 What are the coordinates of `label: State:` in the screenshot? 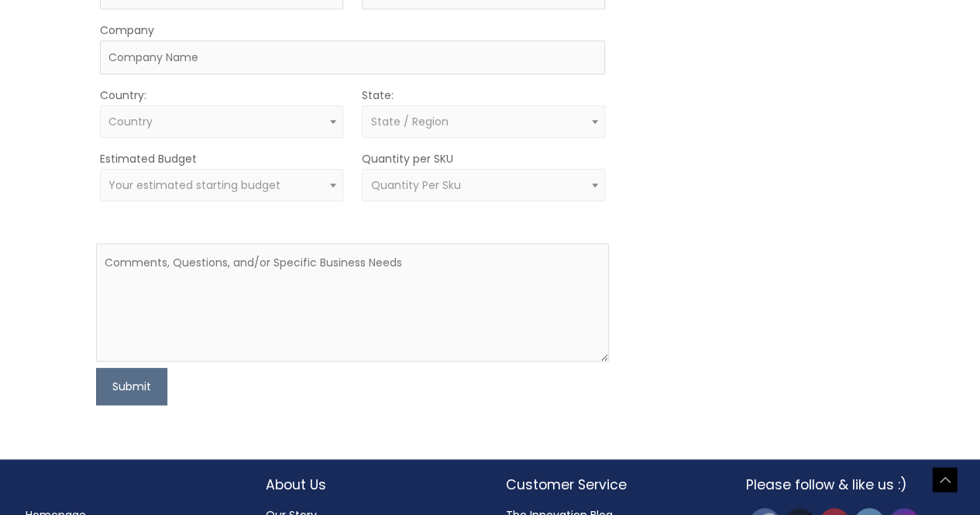 It's located at (377, 95).